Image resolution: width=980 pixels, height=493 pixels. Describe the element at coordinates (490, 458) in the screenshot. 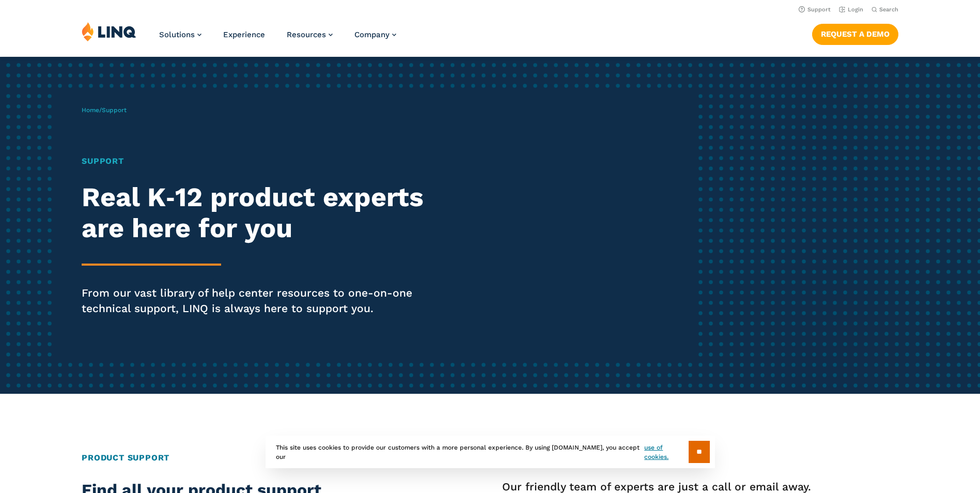

I see `h2: Product Support` at that location.